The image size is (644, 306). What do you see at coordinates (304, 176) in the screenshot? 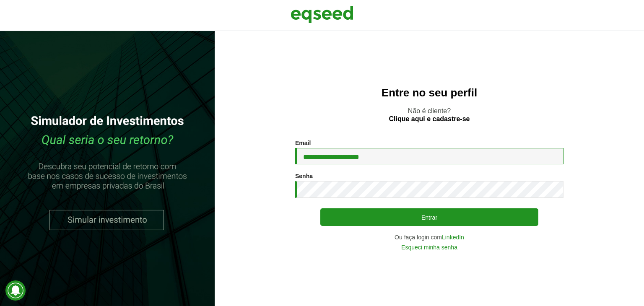
I see `label: Senha` at bounding box center [304, 176].